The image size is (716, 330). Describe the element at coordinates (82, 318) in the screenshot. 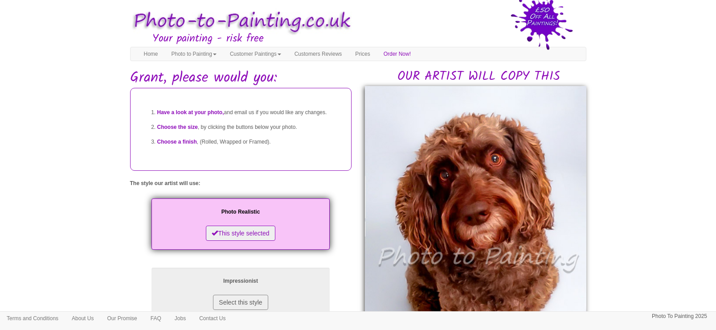

I see `a: About Us` at that location.